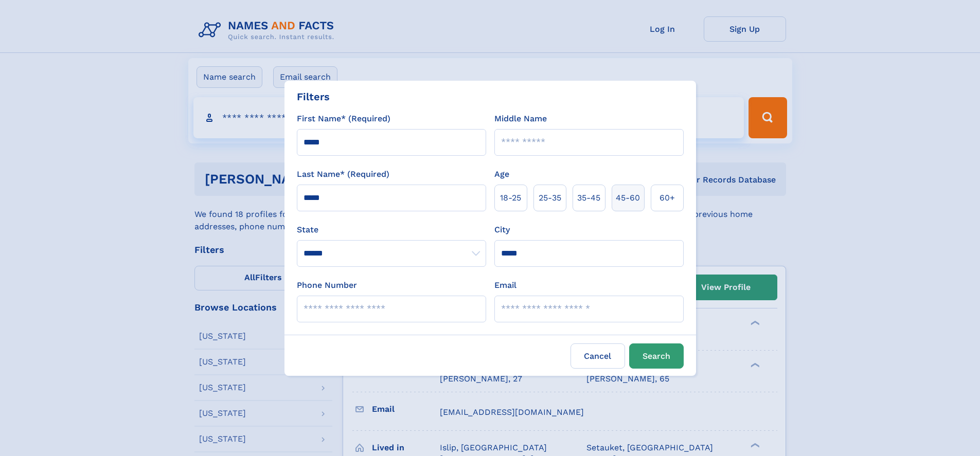 This screenshot has height=456, width=980. I want to click on label: Age, so click(502, 174).